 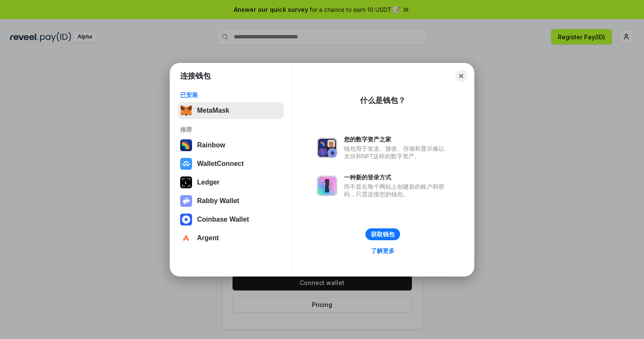 I want to click on button: Close, so click(x=461, y=76).